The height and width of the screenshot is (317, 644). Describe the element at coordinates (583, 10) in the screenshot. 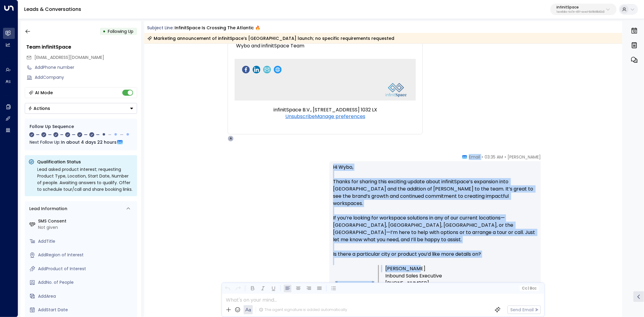

I see `button: infinitSpace1ace8dbc-b47e-481f-aced-6b09b98b82d3` at that location.